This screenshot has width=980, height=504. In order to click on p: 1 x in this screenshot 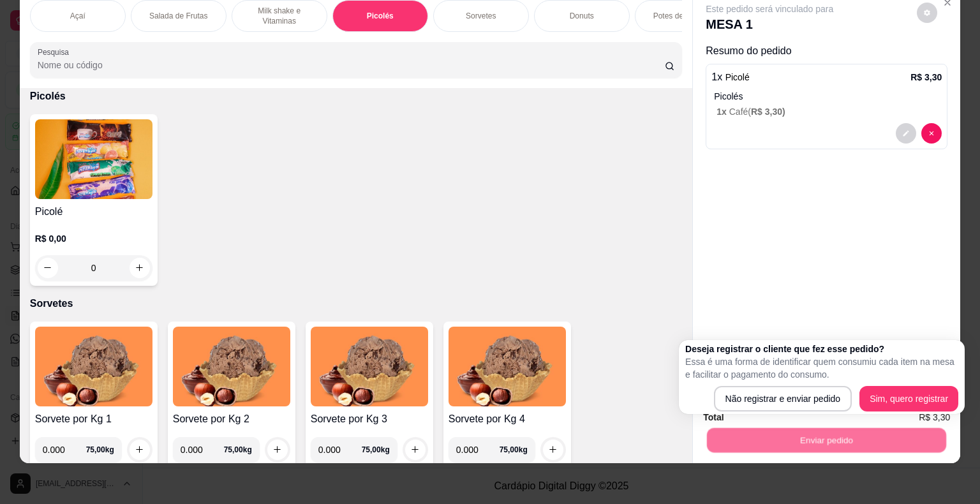, I will do `click(731, 77)`.